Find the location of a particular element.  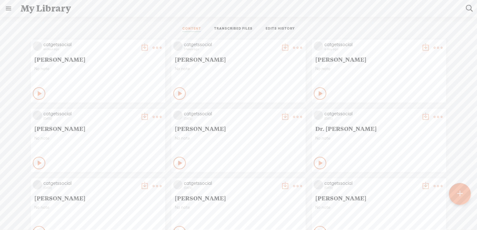

a: TRANSCRIBED FILES is located at coordinates (233, 29).